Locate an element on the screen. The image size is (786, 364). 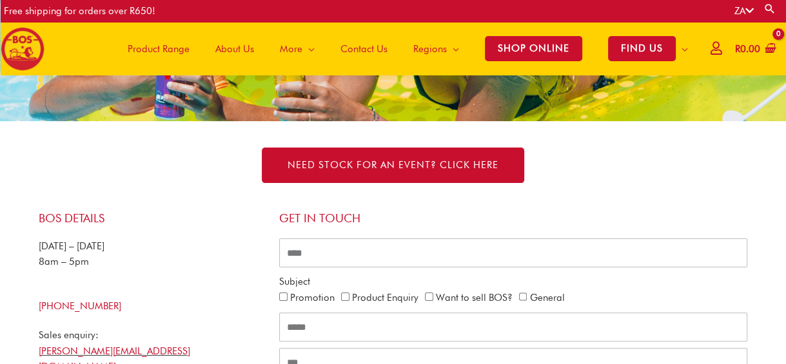
span: SHOP ONLINE is located at coordinates (533, 48).